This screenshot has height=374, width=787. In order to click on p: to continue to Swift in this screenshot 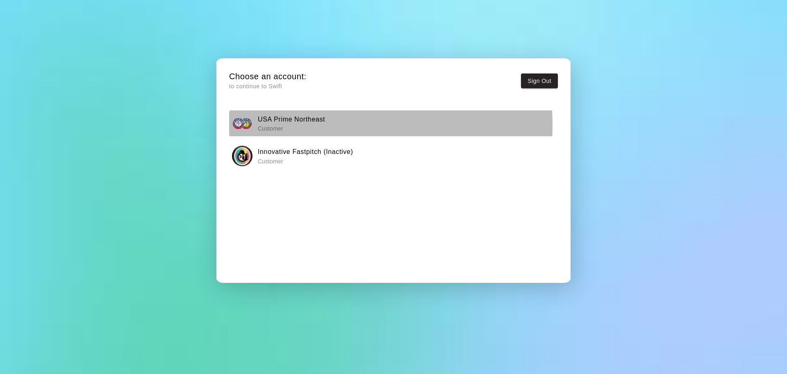, I will do `click(268, 86)`.